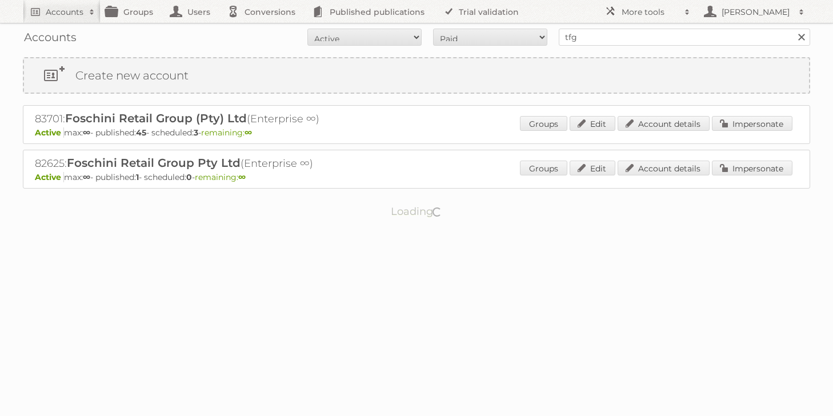  I want to click on span: Foschini Retail Group (Pty) Ltd, so click(156, 118).